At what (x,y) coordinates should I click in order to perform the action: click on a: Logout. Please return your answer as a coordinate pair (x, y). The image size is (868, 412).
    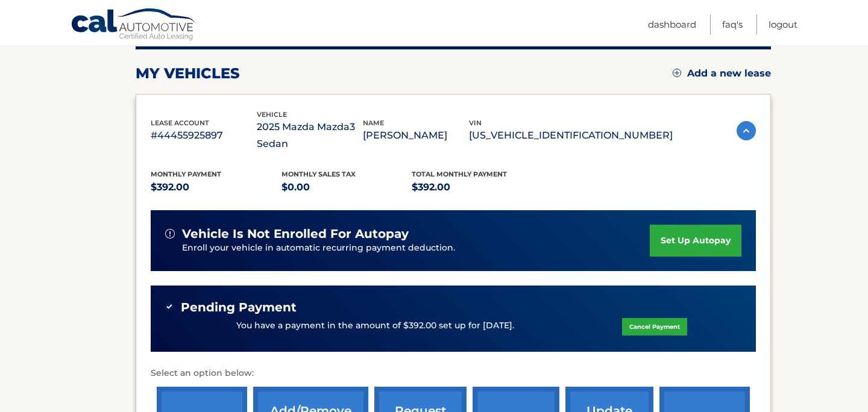
    Looking at the image, I should click on (783, 24).